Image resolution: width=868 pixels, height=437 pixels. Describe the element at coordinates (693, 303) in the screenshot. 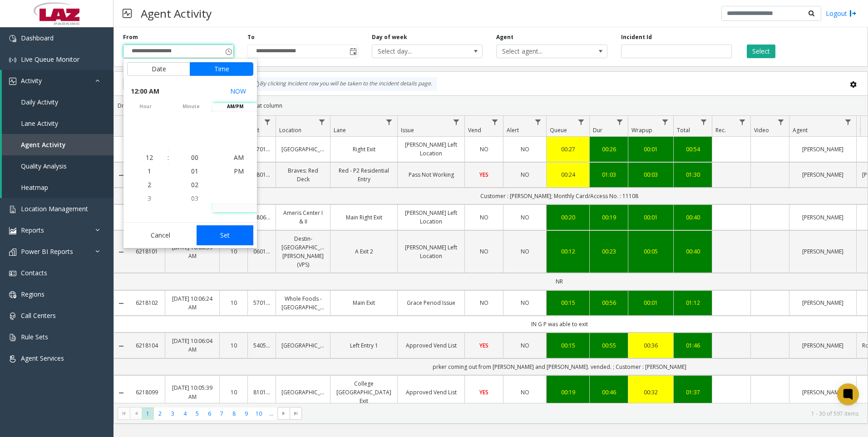

I see `a: 01:12` at that location.